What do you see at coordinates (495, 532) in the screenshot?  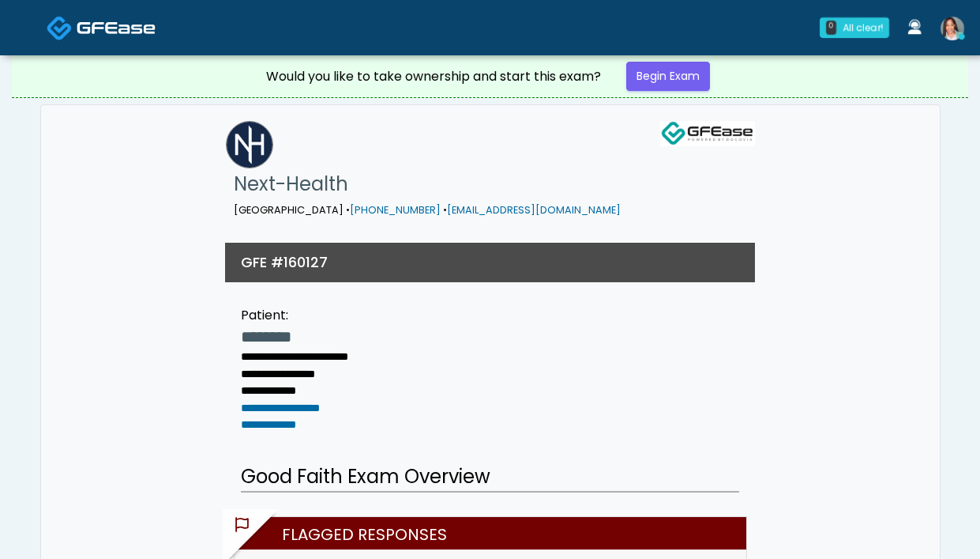 I see `h2: Flagged Responses` at bounding box center [495, 532].